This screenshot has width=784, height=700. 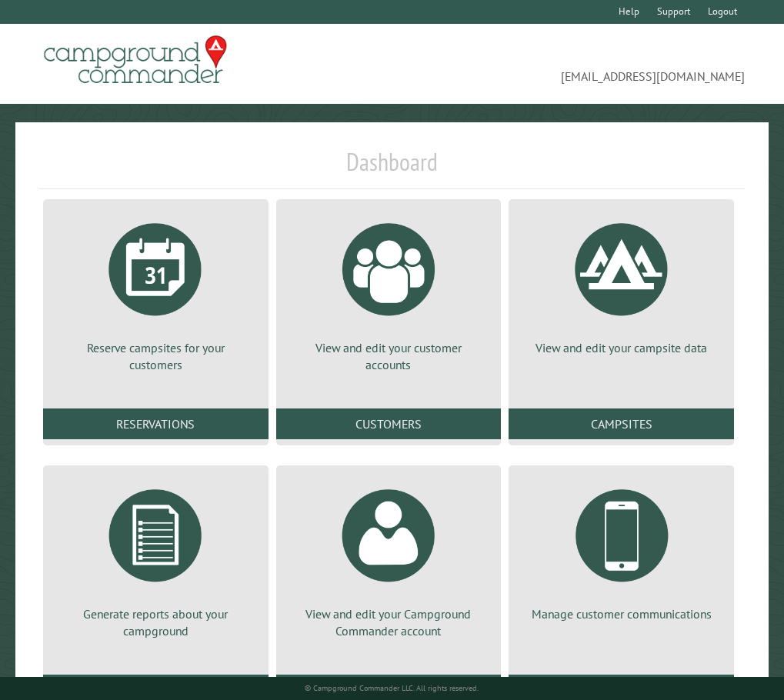 I want to click on a: Customers, so click(x=389, y=424).